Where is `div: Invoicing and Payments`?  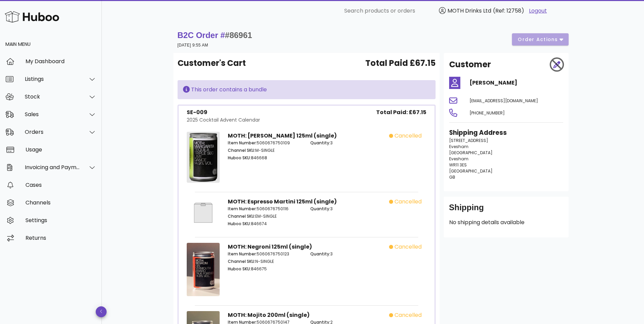
div: Invoicing and Payments is located at coordinates (52, 167).